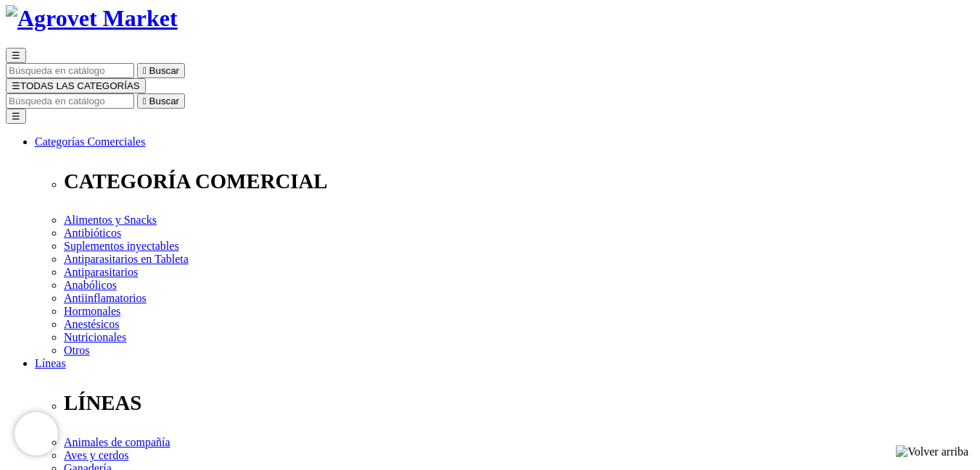 This screenshot has height=470, width=980. What do you see at coordinates (101, 272) in the screenshot?
I see `span: Antiparasitarios` at bounding box center [101, 272].